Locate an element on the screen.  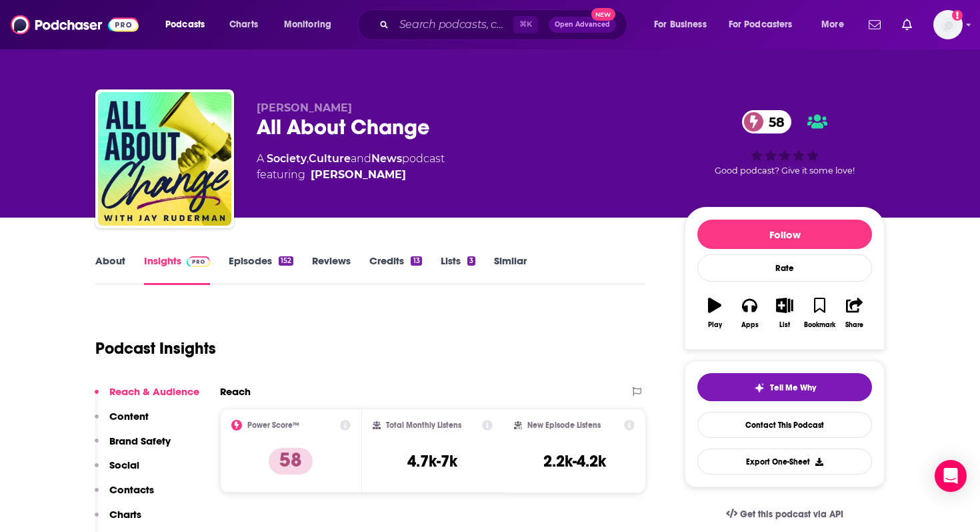
button: Share is located at coordinates (855, 313).